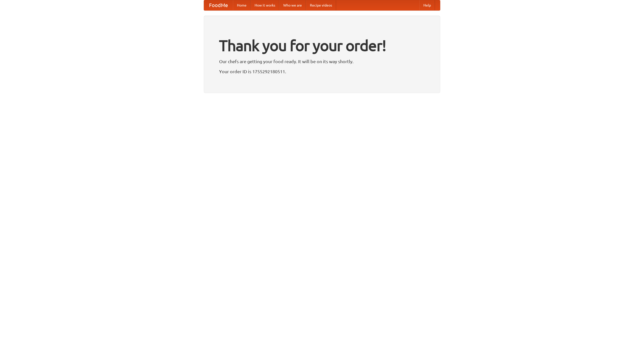 The image size is (644, 356). What do you see at coordinates (322, 62) in the screenshot?
I see `p: Our chefs are getting your food ready. It will be on its way shortly.` at bounding box center [322, 62].